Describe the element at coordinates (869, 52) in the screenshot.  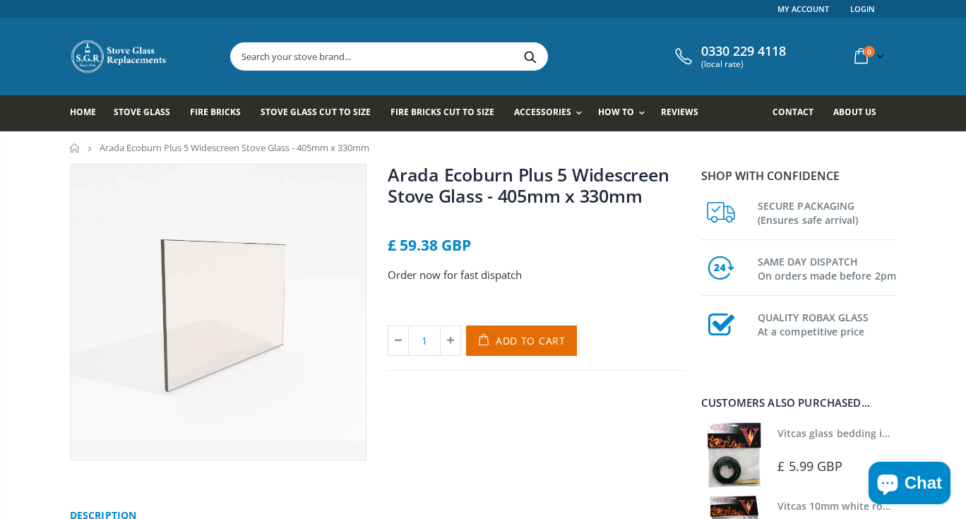
I see `span: 0` at that location.